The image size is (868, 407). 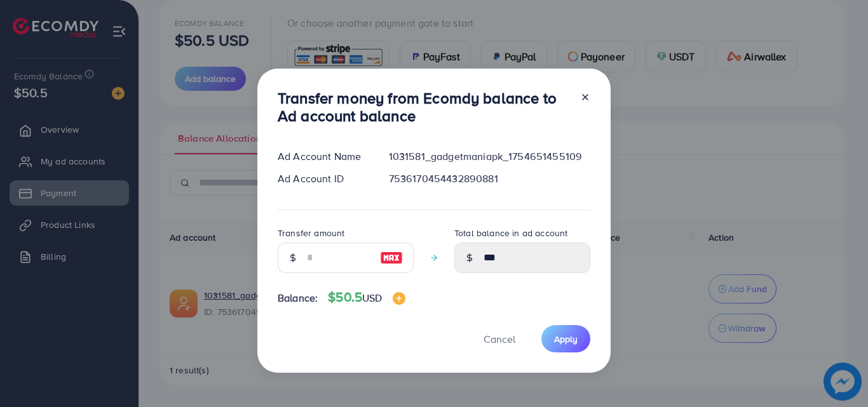 I want to click on button: Apply, so click(x=565, y=338).